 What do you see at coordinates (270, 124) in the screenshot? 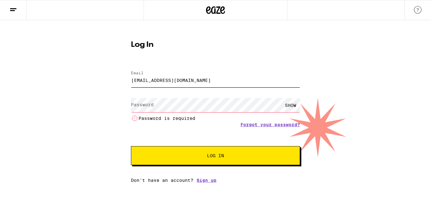
I see `a: Forgot your password?` at bounding box center [270, 124].